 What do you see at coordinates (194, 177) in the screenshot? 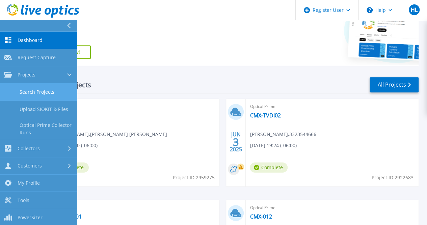
I see `span: Project ID: 2959275` at bounding box center [194, 177].